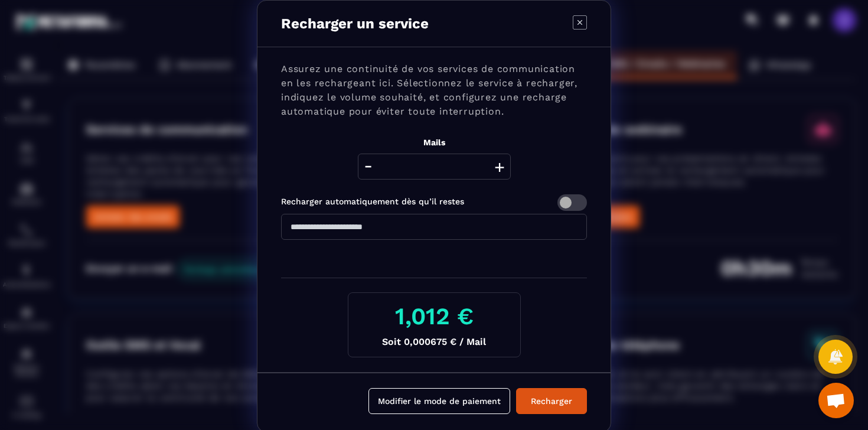 The height and width of the screenshot is (430, 868). What do you see at coordinates (552, 401) in the screenshot?
I see `button: Recharger` at bounding box center [552, 401].